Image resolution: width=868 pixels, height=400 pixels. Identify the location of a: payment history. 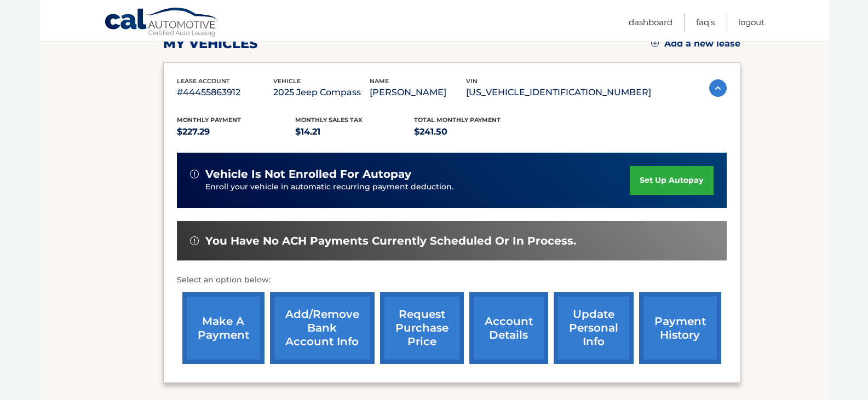
(680, 327).